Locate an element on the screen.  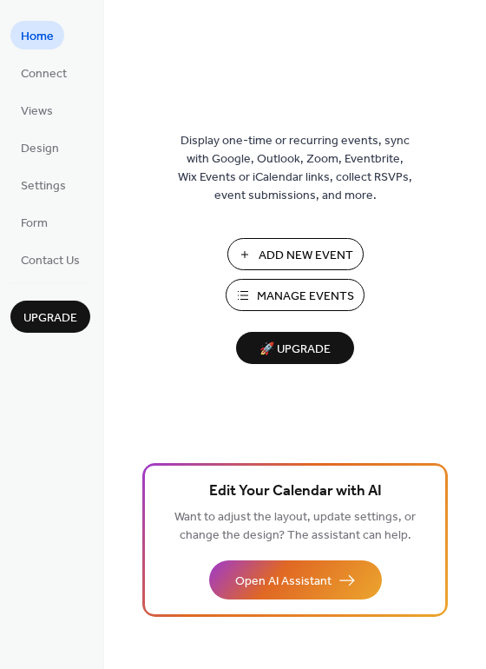
button: 🚀 Upgrade is located at coordinates (295, 347).